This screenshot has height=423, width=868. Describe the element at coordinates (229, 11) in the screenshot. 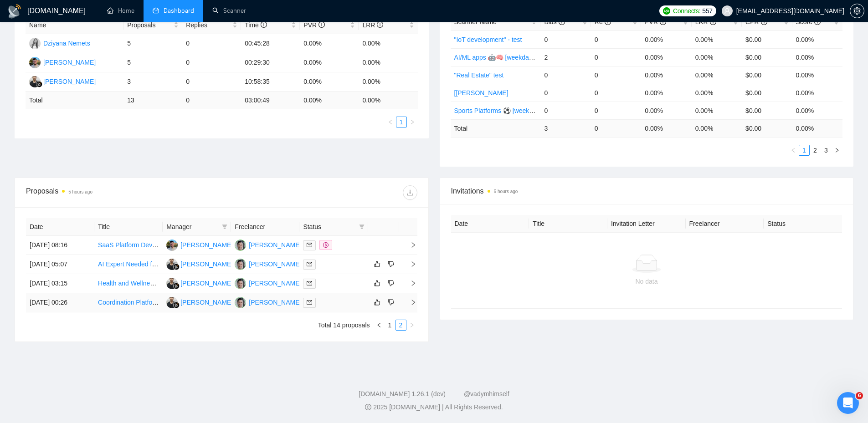

I see `a: searchScanner` at that location.